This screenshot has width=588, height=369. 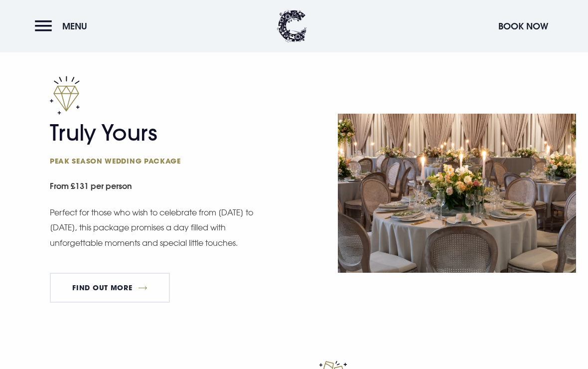 I want to click on button: Menu, so click(x=63, y=26).